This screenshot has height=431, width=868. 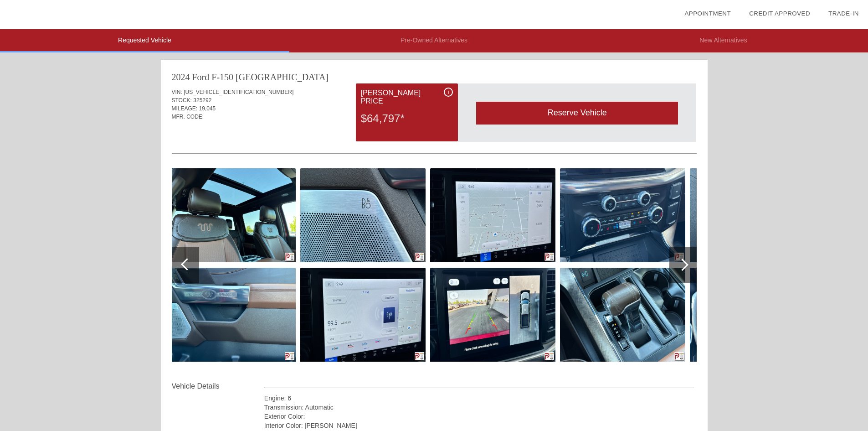 What do you see at coordinates (493, 216) in the screenshot?
I see `img: 16d76ff84316a9a11341355c3b7dc458x.jpg` at bounding box center [493, 216].